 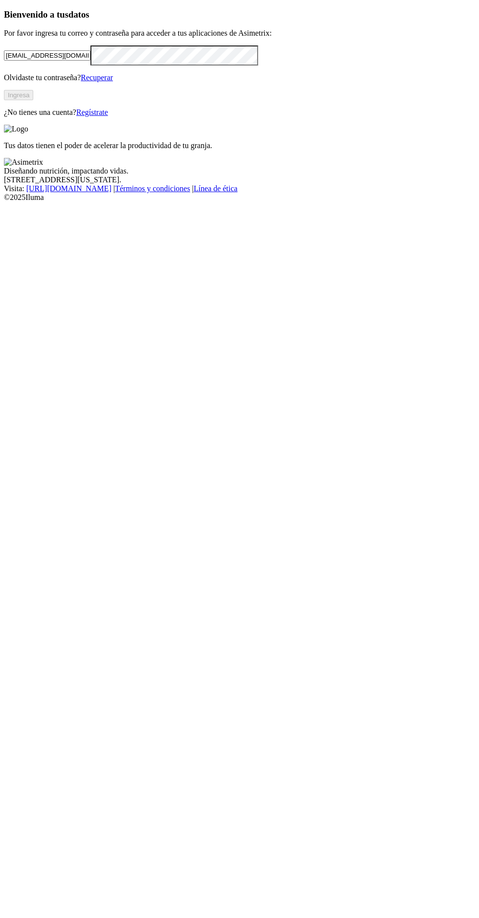 I want to click on div: Visita : | |, so click(x=240, y=189).